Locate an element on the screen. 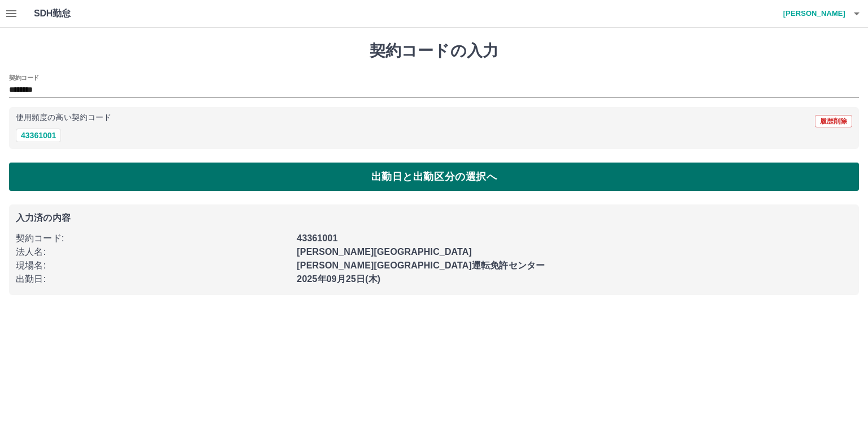 This screenshot has width=868, height=448. p: 契約コード : is located at coordinates (153, 238).